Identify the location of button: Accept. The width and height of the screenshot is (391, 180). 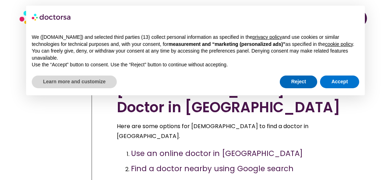
(340, 82).